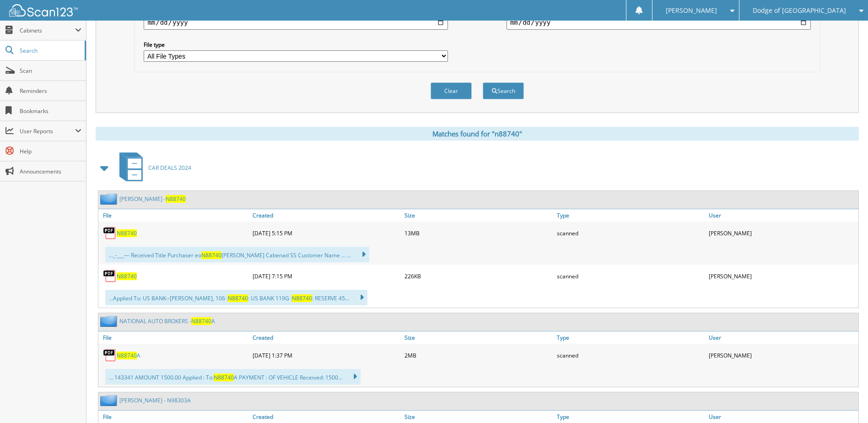  Describe the element at coordinates (296, 44) in the screenshot. I see `label: File type` at that location.